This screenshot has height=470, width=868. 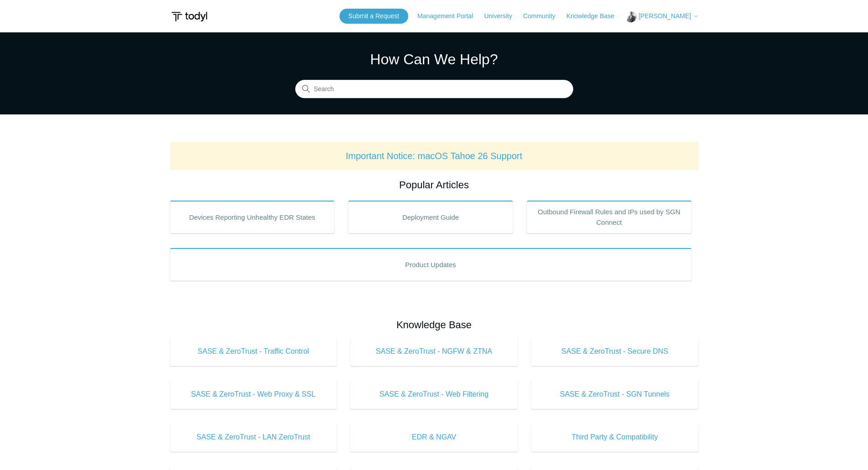 I want to click on h2: Knowledge Base, so click(x=434, y=325).